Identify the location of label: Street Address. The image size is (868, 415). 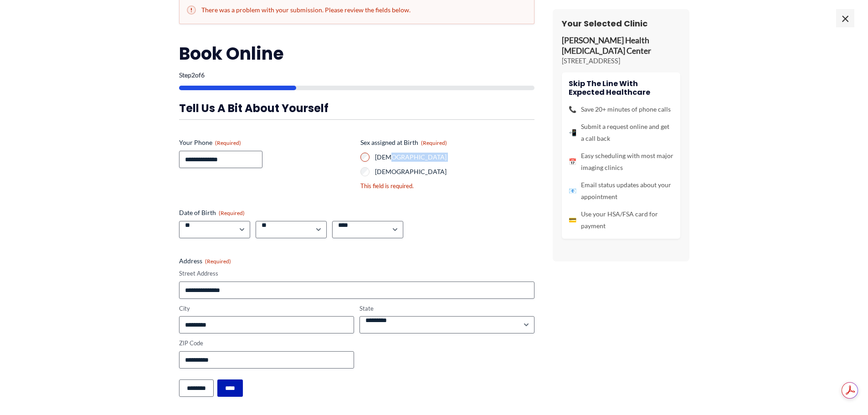
(357, 273).